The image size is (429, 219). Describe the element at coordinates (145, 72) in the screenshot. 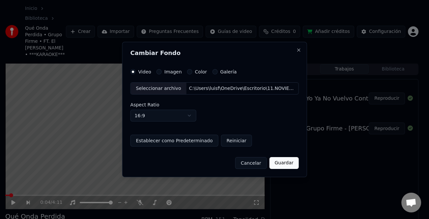

I see `label: Video` at that location.